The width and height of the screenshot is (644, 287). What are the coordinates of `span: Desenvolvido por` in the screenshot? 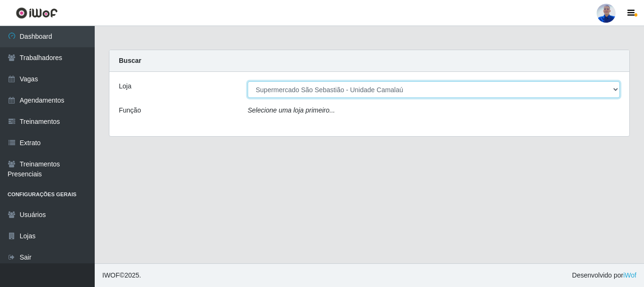 It's located at (604, 276).